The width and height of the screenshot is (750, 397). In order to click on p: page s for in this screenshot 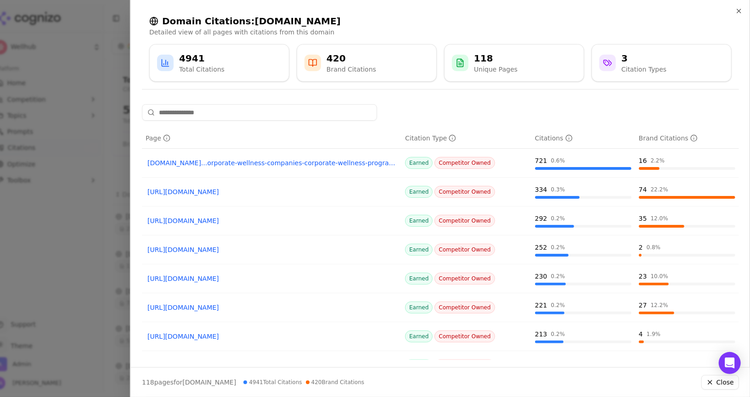, I will do `click(189, 382)`.